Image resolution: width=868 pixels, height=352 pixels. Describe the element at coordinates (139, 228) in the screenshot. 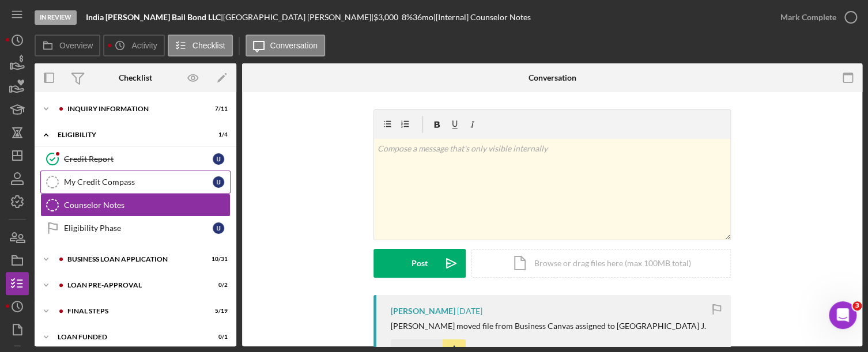

I see `div: Eligibility Phase` at that location.